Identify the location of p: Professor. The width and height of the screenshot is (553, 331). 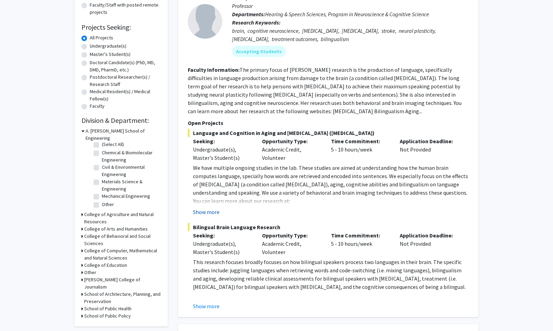
(350, 6).